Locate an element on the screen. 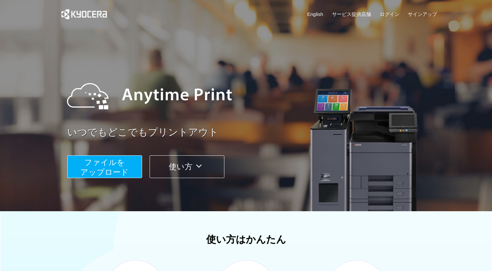 The width and height of the screenshot is (492, 271). a: サービス提供店舗 is located at coordinates (352, 14).